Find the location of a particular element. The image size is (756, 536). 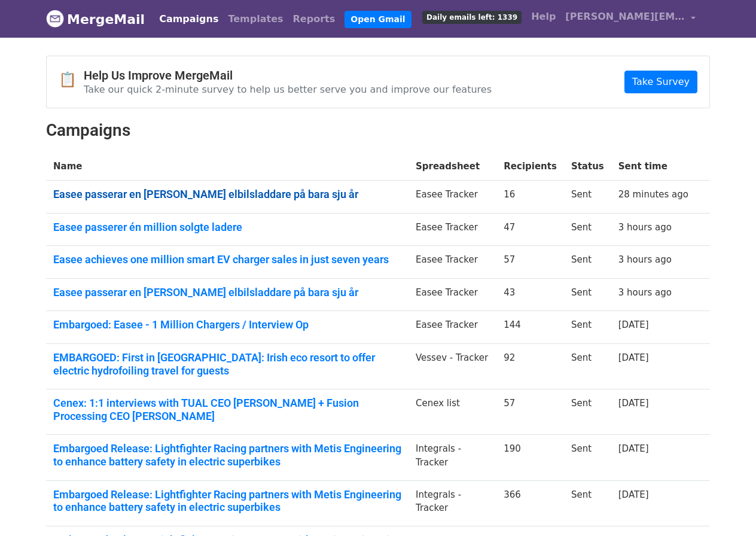

td: 16 is located at coordinates (530, 197).